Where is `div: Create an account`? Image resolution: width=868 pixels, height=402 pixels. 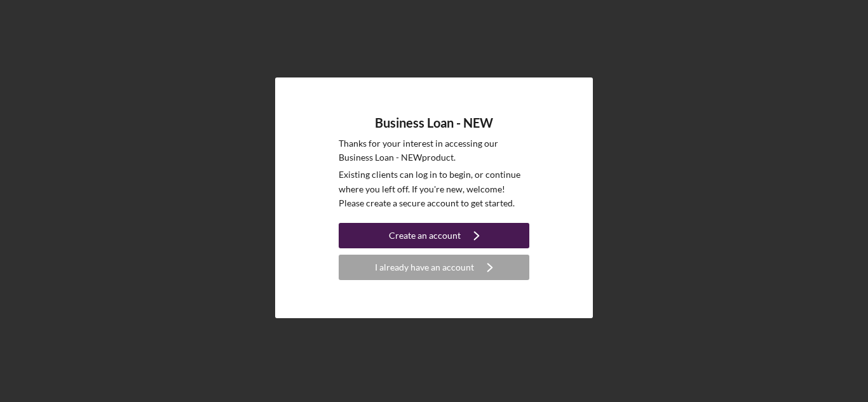 div: Create an account is located at coordinates (425, 235).